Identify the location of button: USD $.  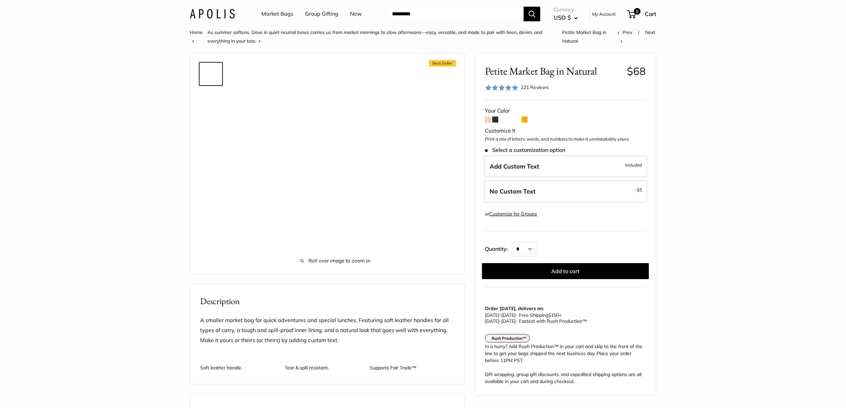
(566, 18).